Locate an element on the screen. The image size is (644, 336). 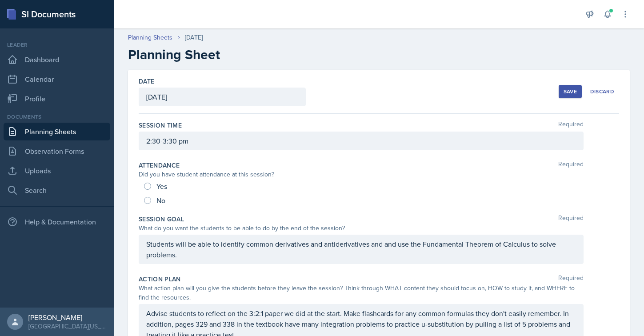
label: Attendance is located at coordinates (159, 165).